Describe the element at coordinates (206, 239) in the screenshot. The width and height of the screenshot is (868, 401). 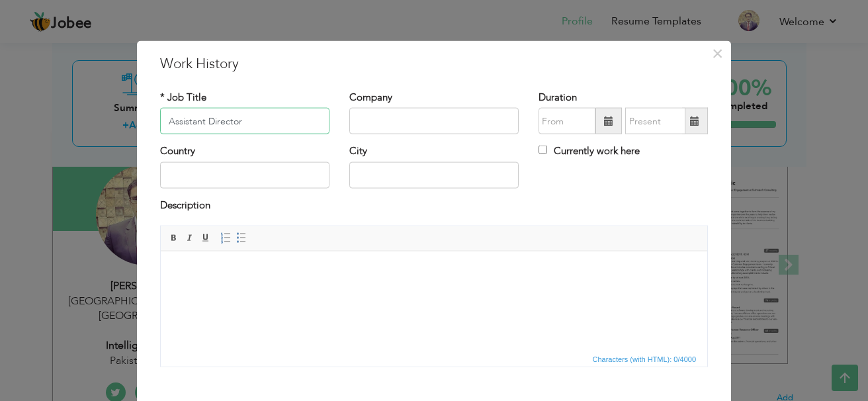
I see `a: Underline` at that location.